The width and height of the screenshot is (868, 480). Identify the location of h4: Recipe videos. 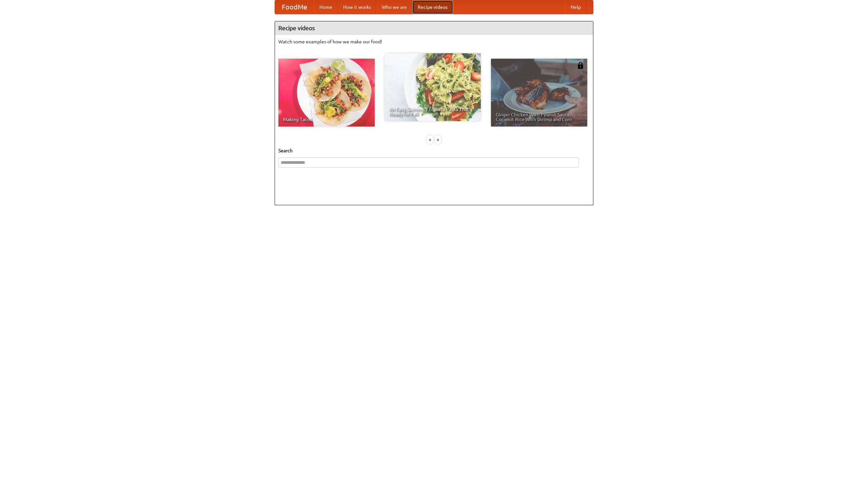
(434, 28).